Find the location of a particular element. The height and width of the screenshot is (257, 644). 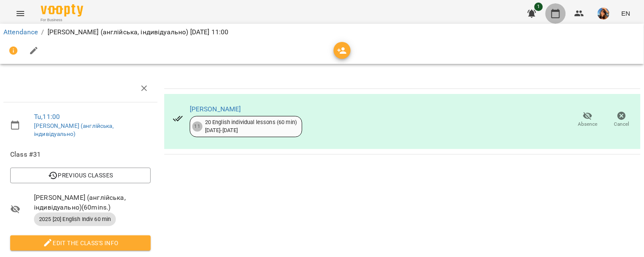

a: Tu , 11:00 is located at coordinates (47, 117).